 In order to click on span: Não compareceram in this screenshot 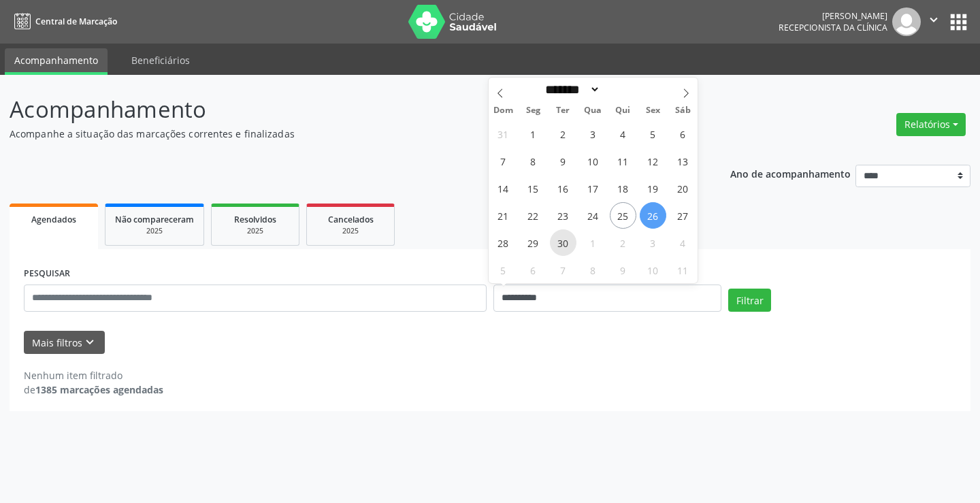, I will do `click(154, 219)`.